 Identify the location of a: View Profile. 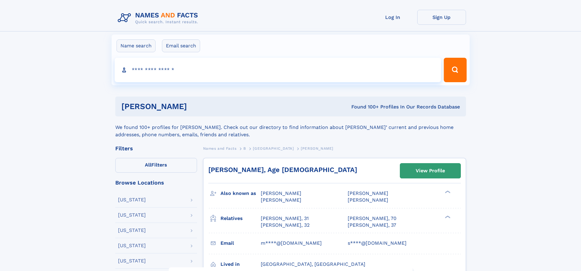
(431, 171).